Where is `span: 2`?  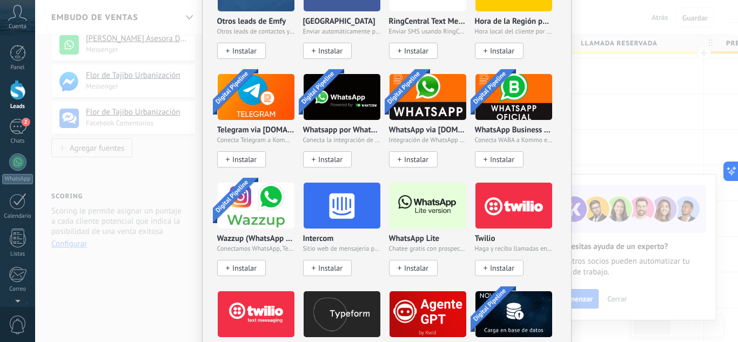 span: 2 is located at coordinates (26, 122).